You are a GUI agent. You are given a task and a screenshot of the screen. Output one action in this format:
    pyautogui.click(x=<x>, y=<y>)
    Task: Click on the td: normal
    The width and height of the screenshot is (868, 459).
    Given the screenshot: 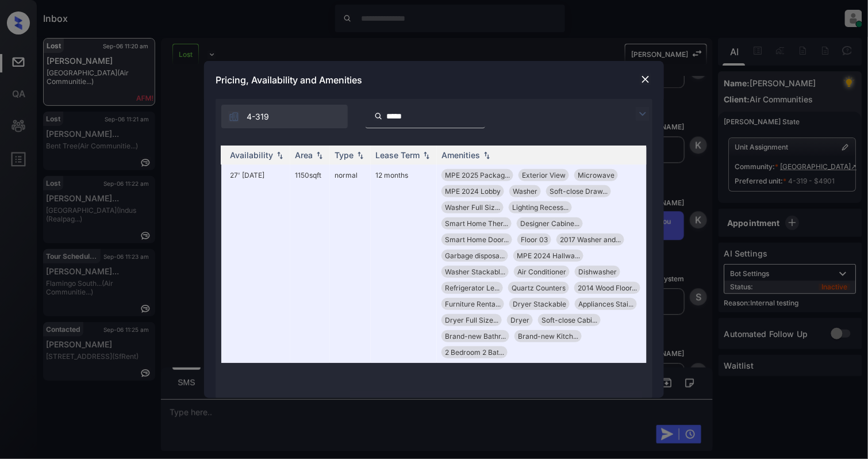 What is the action you would take?
    pyautogui.click(x=350, y=263)
    